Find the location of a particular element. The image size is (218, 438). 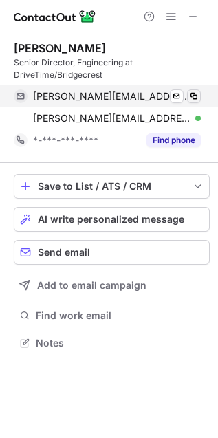

button: save-profile-one-click is located at coordinates (111, 186).